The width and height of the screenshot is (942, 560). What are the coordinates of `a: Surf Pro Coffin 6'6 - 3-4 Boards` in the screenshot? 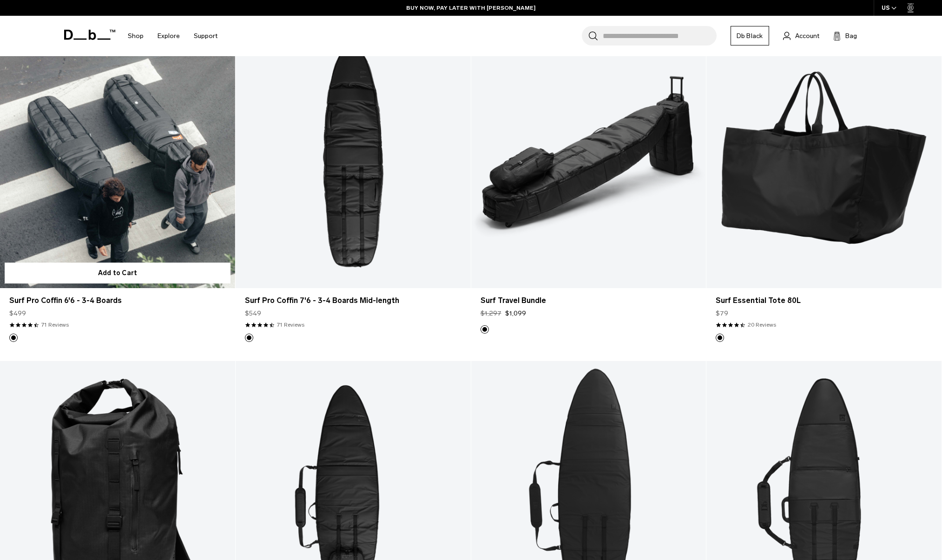 It's located at (118, 301).